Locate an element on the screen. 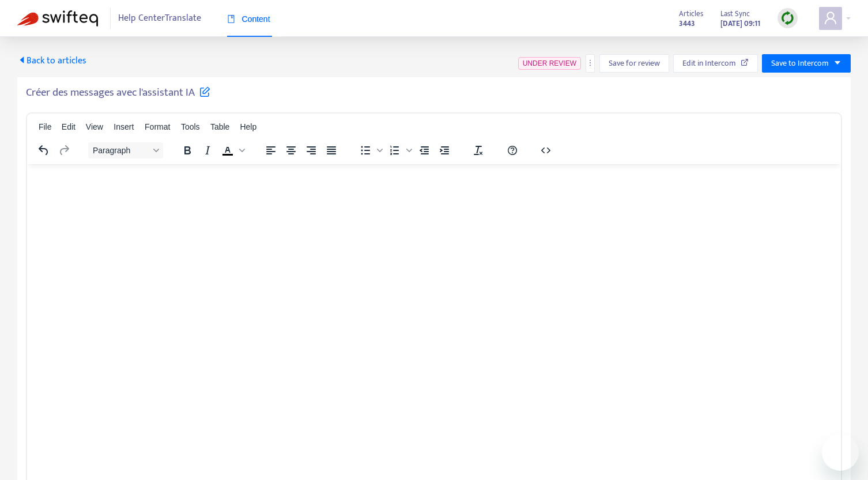  h5: Créer des messages avec l'assistant IA is located at coordinates (118, 93).